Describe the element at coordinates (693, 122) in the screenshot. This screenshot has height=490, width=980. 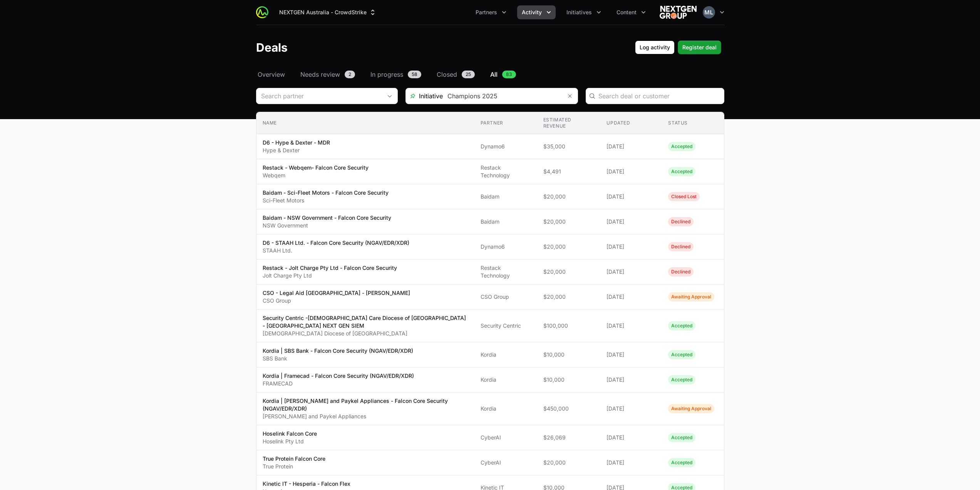
I see `th: Status` at that location.